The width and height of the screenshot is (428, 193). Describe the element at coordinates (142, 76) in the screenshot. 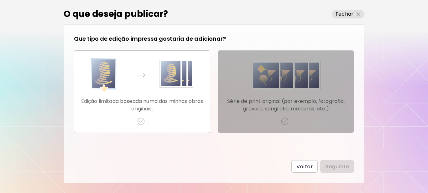

I see `img: Original Artwork` at that location.